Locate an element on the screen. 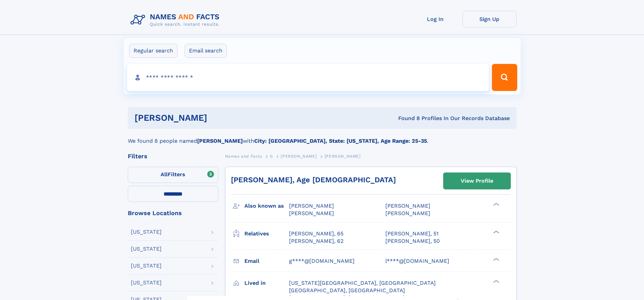 The height and width of the screenshot is (300, 644). a: G is located at coordinates (271, 156).